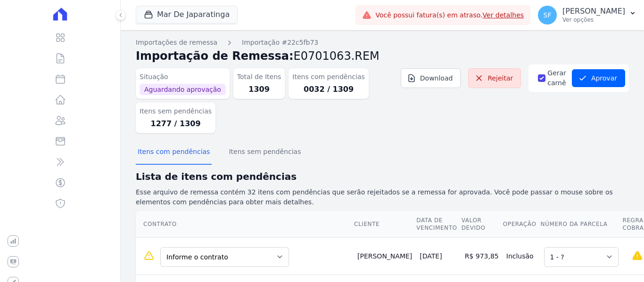  I want to click on dd: 1277 / 1309, so click(175, 124).